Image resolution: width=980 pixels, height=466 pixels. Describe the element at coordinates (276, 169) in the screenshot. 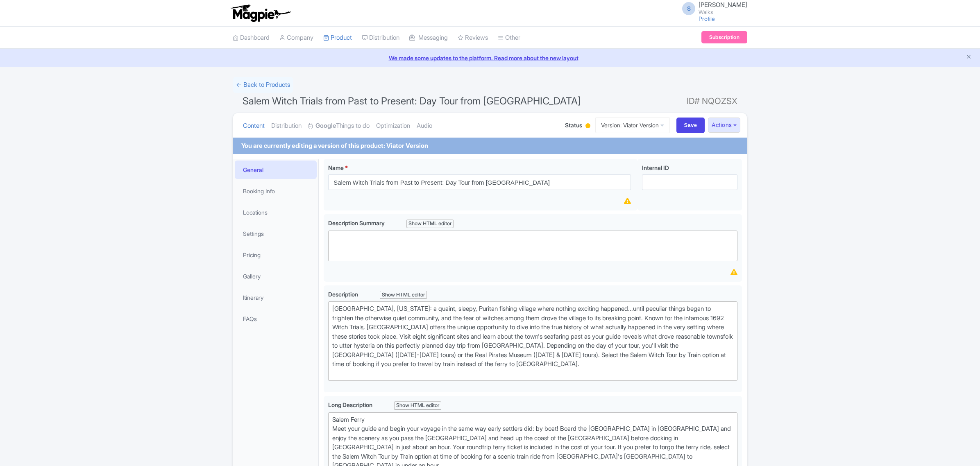

I see `a: General` at that location.